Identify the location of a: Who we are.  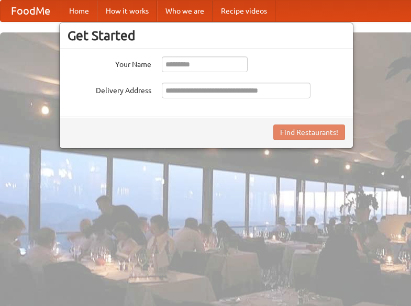
(185, 11).